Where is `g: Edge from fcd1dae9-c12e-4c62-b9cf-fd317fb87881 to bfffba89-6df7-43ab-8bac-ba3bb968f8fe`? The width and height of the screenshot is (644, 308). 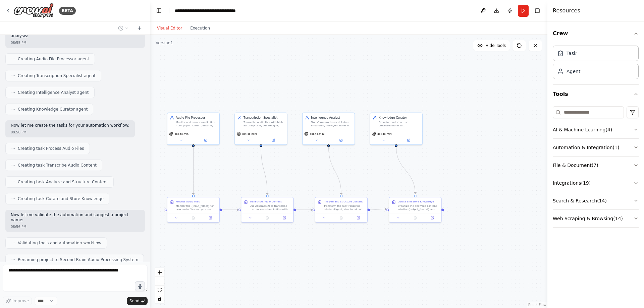
g: Edge from fcd1dae9-c12e-4c62-b9cf-fd317fb87881 to bfffba89-6df7-43ab-8bac-ba3bb968f8fe is located at coordinates (193, 171).